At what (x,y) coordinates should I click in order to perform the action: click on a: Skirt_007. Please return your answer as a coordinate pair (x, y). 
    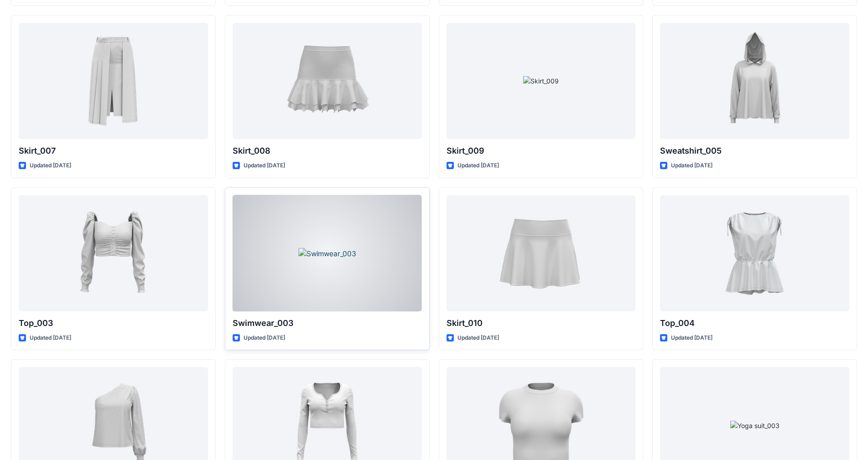
    Looking at the image, I should click on (113, 81).